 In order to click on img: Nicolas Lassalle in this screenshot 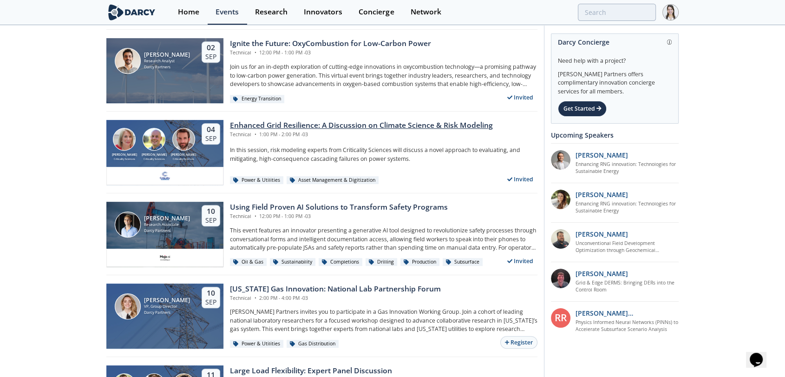, I will do `click(128, 61)`.